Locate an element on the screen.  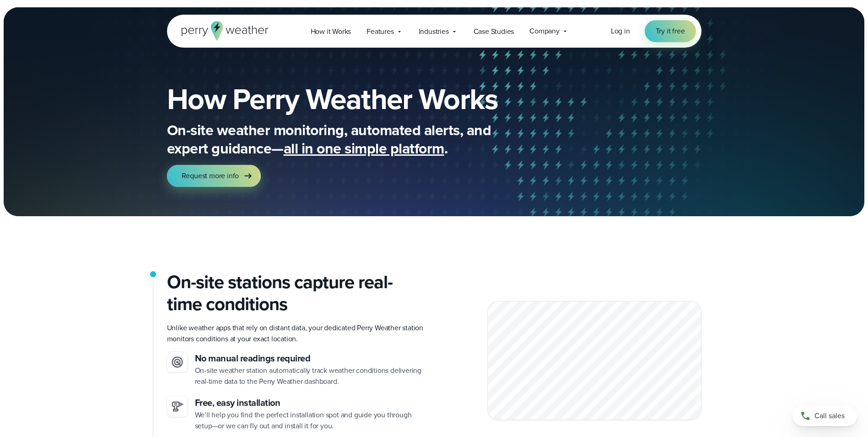
span: Call sales is located at coordinates (829, 416).